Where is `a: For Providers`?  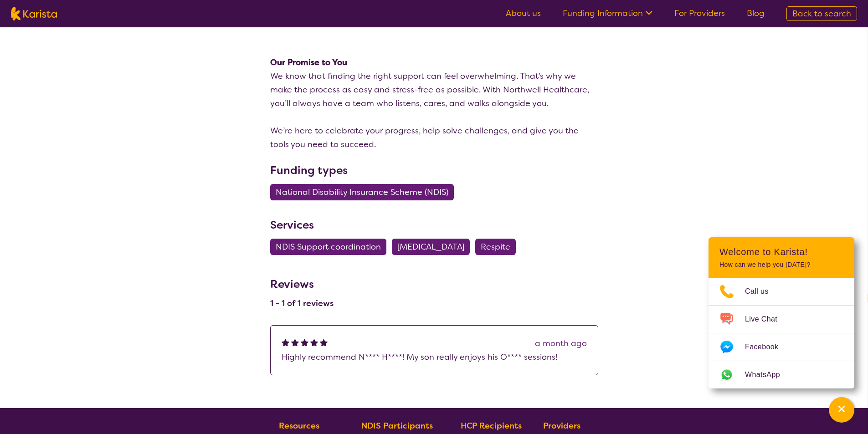
a: For Providers is located at coordinates (699, 14).